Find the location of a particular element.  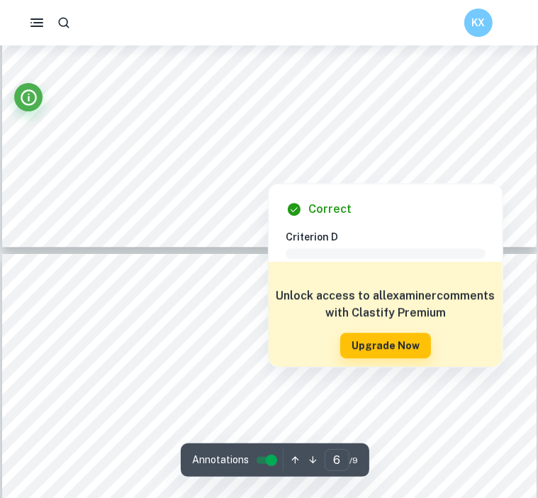

button: Upgrade Now is located at coordinates (386, 345).